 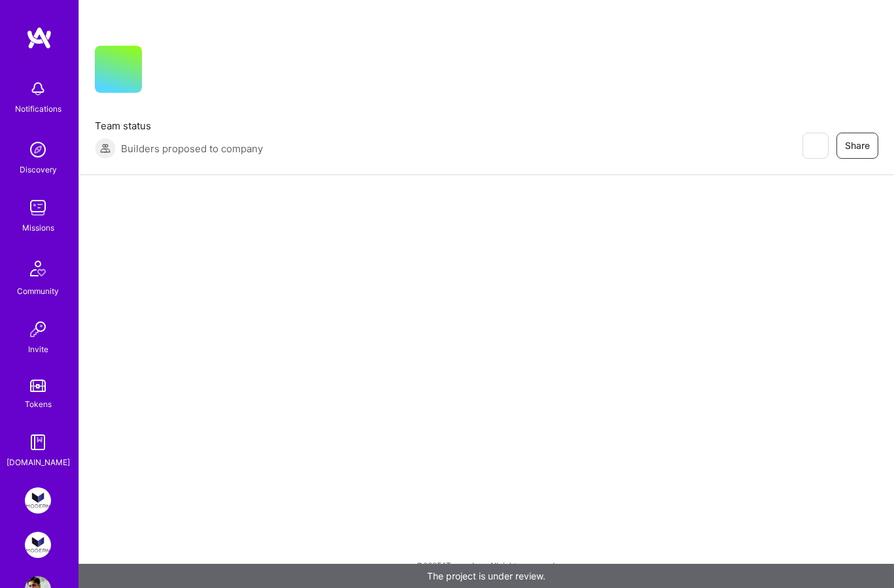 What do you see at coordinates (38, 349) in the screenshot?
I see `div: Invite` at bounding box center [38, 349].